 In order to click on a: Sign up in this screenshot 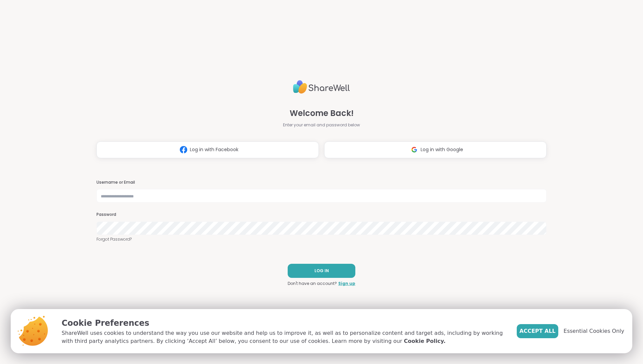, I will do `click(347, 283)`.